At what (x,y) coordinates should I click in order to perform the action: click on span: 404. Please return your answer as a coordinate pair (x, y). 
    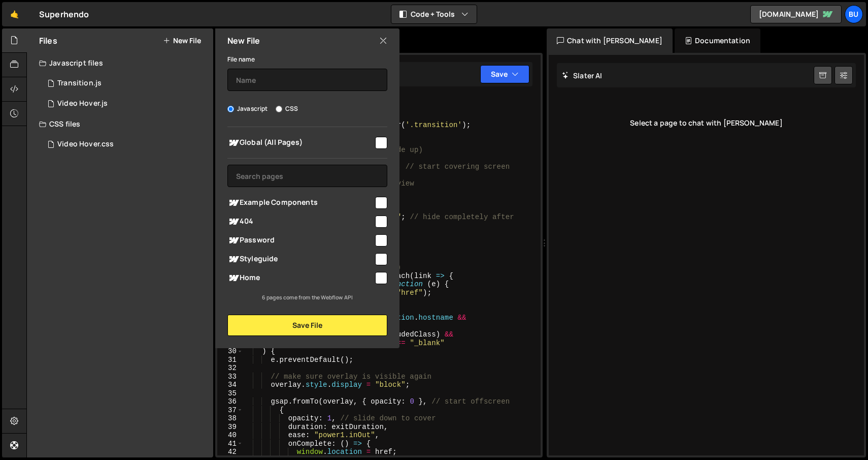
    Looking at the image, I should click on (300, 222).